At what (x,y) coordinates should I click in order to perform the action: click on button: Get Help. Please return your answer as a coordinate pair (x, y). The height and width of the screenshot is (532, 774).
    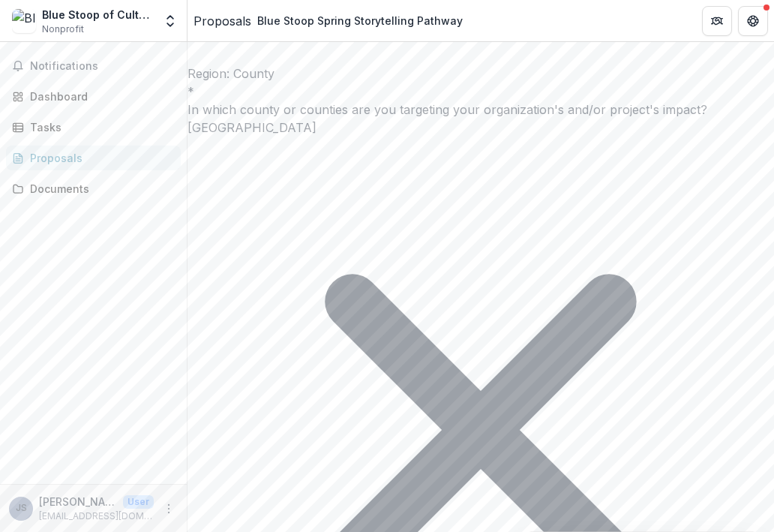
    Looking at the image, I should click on (753, 21).